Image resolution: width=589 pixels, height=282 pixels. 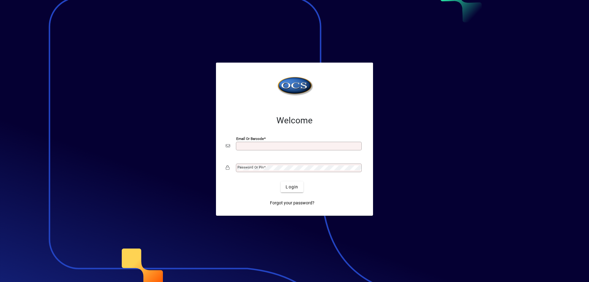 I want to click on button: Login, so click(x=292, y=187).